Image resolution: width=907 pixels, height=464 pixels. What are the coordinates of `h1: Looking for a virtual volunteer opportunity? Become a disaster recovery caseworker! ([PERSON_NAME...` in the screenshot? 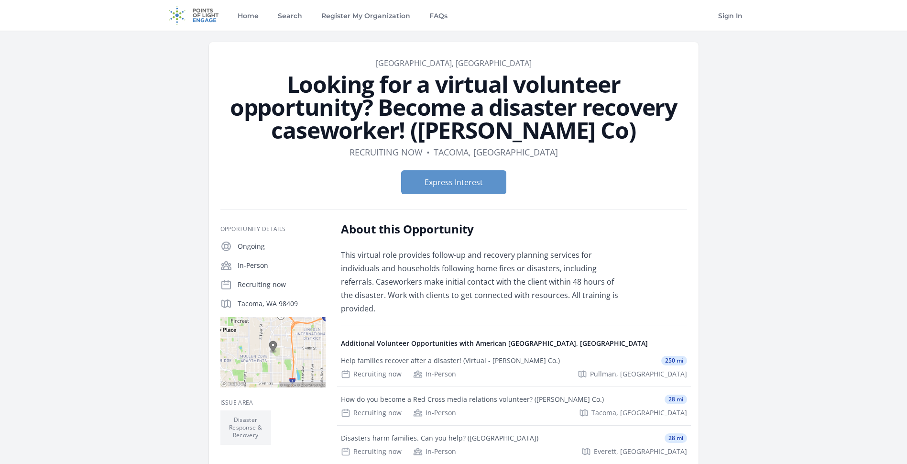 It's located at (454, 107).